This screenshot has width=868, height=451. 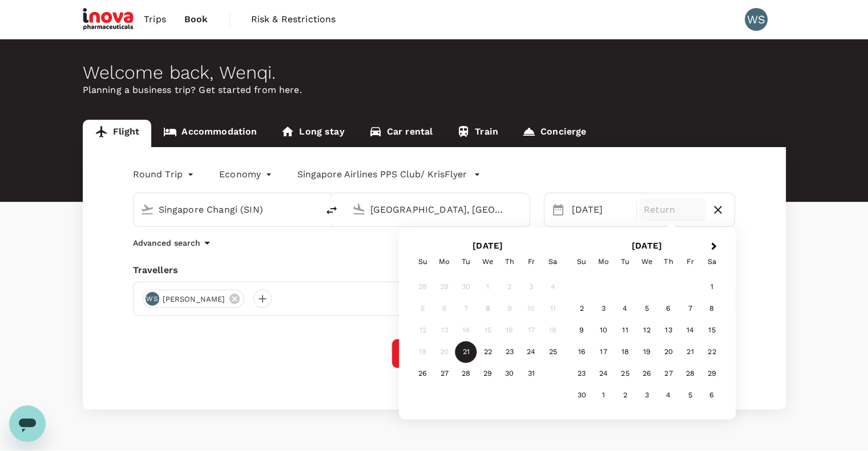 I want to click on div: Not available Tuesday, October 7th, 2025, so click(x=466, y=309).